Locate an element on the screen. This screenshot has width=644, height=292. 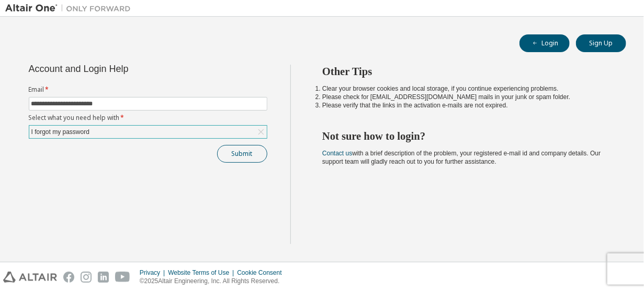
img: instagram.svg is located at coordinates (86, 277).